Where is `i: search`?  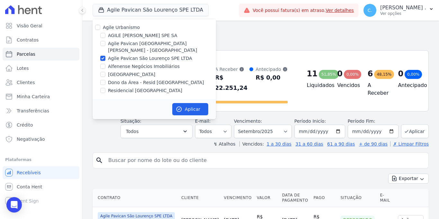
i: search is located at coordinates (99, 160).